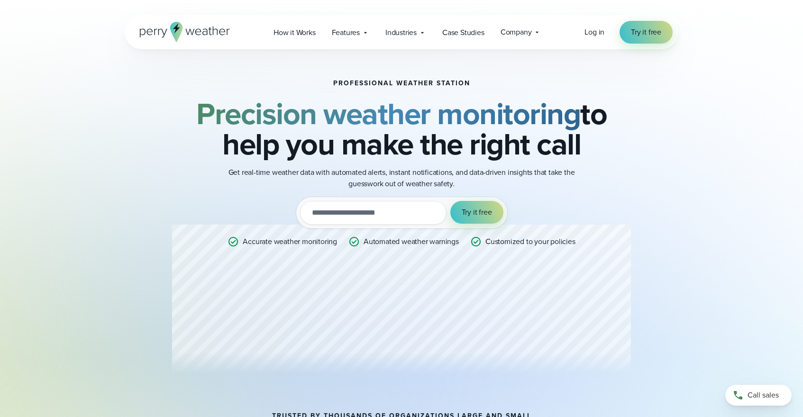  I want to click on span: Call sales, so click(764, 396).